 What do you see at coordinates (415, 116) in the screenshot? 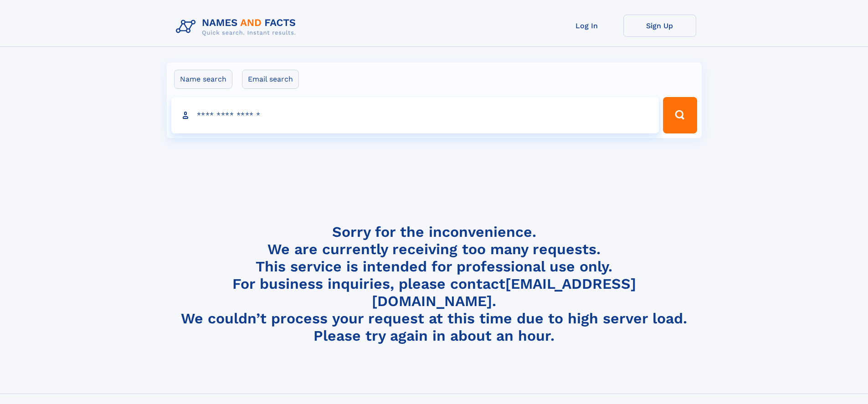
I see `input: search input` at bounding box center [415, 116].